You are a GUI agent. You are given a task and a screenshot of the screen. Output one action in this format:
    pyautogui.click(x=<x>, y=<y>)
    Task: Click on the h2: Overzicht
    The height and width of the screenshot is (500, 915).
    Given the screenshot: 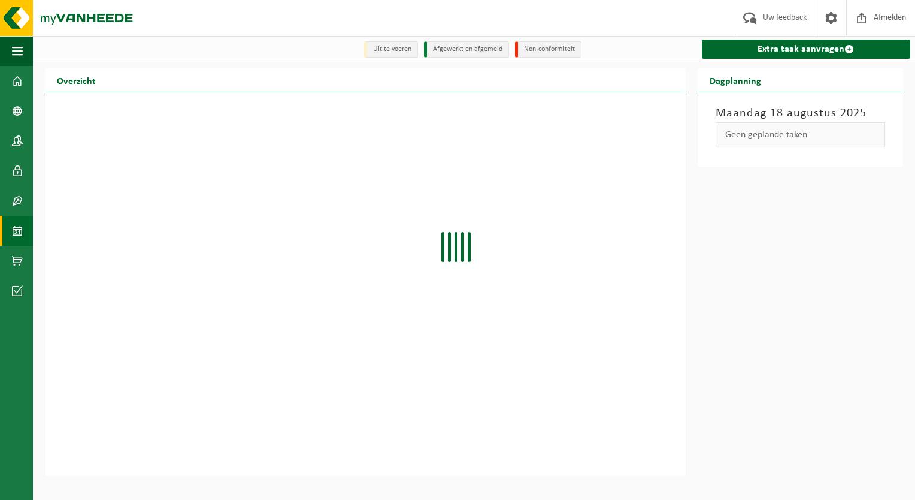 What is the action you would take?
    pyautogui.click(x=76, y=80)
    